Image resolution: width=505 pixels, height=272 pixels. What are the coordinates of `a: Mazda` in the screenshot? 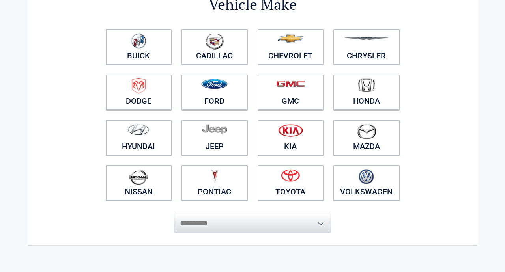 It's located at (367, 138).